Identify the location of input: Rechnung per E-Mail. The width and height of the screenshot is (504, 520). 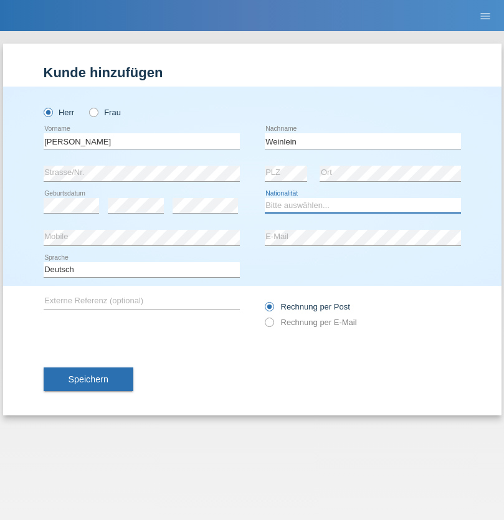
(269, 325).